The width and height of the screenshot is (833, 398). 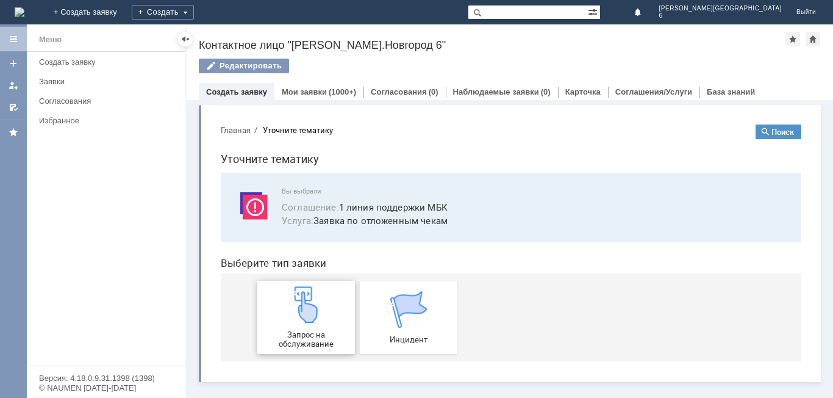 What do you see at coordinates (109, 81) in the screenshot?
I see `div: Заявки` at bounding box center [109, 81].